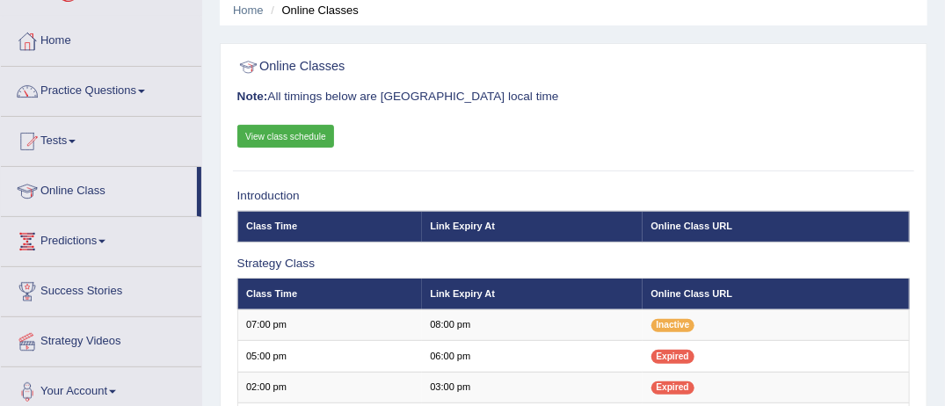 This screenshot has width=945, height=406. I want to click on h3: Strategy Class, so click(574, 264).